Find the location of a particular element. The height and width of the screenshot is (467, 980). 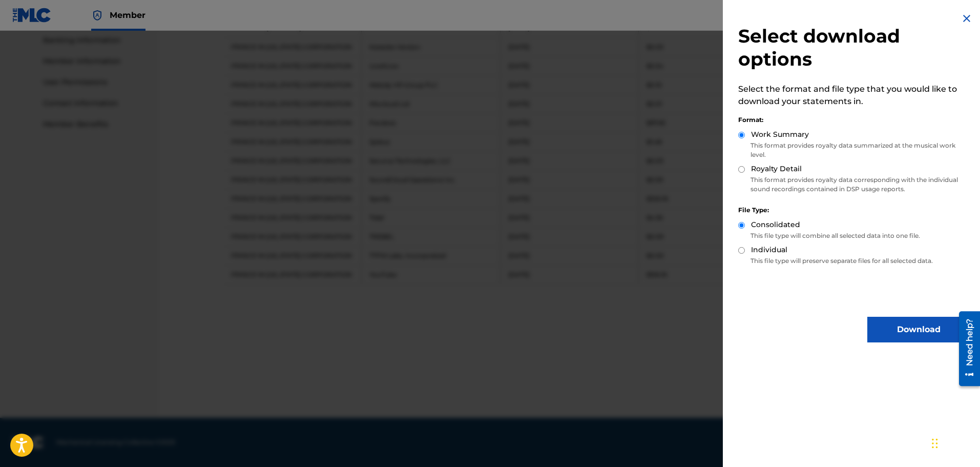

label: Individual is located at coordinates (769, 250).